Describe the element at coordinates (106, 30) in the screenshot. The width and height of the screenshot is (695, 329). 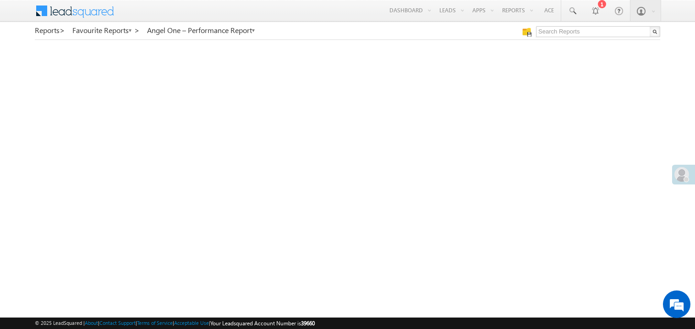
I see `a: Favourite Reports >` at that location.